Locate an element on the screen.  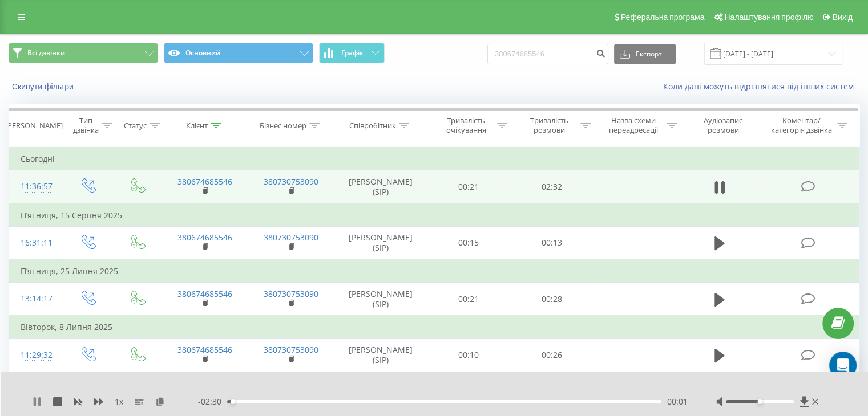
td: 02:32 is located at coordinates (551, 187).